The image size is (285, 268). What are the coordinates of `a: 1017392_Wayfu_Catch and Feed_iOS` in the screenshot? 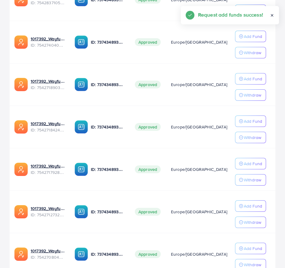 It's located at (48, 166).